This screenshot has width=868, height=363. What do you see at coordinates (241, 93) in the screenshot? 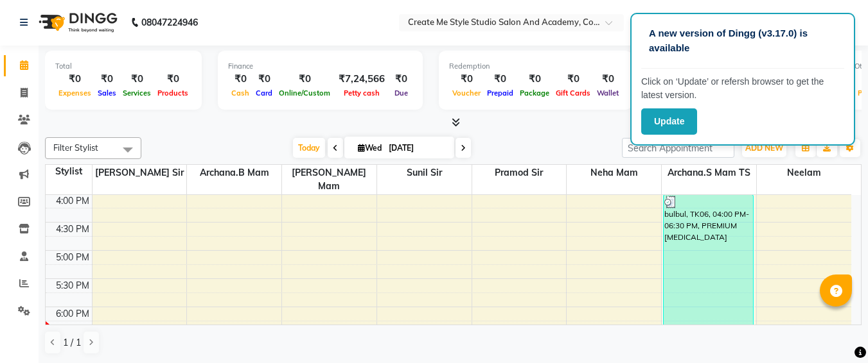
I see `span: Cash` at bounding box center [241, 93].